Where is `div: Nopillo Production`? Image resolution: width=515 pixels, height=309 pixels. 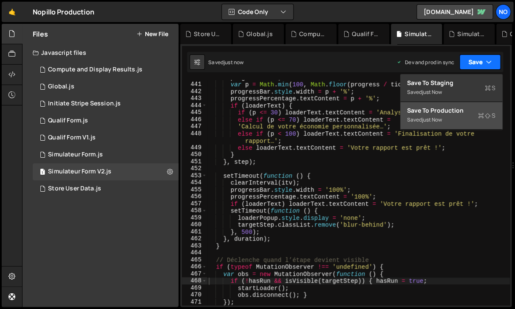
div: Nopillo Production is located at coordinates (63, 12).